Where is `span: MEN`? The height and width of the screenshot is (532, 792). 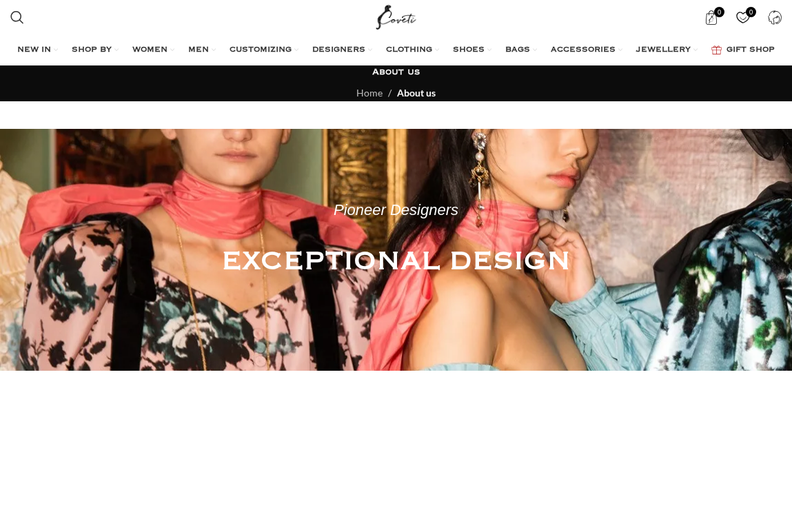
span: MEN is located at coordinates (198, 51).